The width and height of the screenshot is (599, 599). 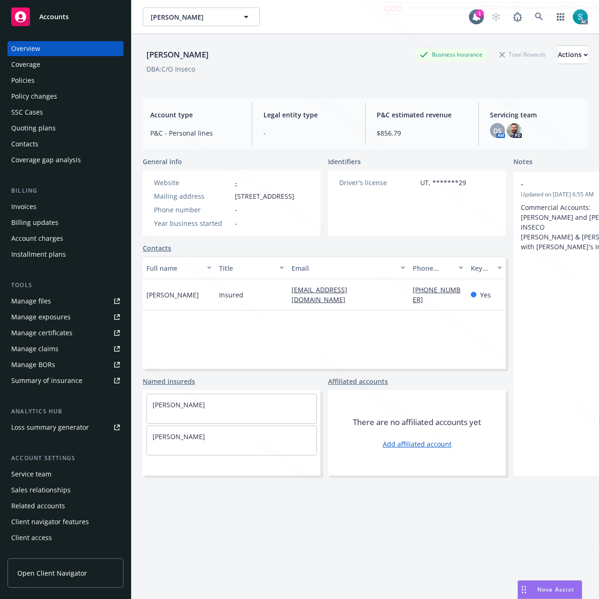 I want to click on a: Quoting plans, so click(x=66, y=128).